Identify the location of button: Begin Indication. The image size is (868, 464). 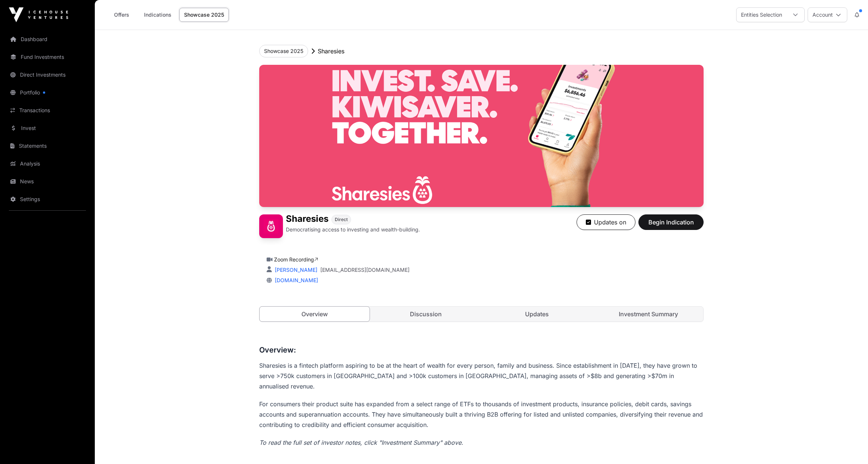
(671, 222).